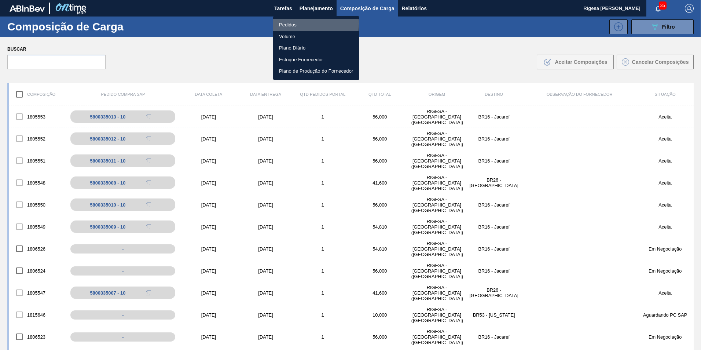 This screenshot has width=701, height=350. Describe the element at coordinates (316, 25) in the screenshot. I see `li: Pedidos` at that location.